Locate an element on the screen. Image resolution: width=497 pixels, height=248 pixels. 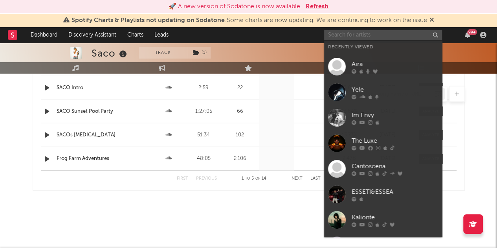
a: Dashboard is located at coordinates (44, 35).